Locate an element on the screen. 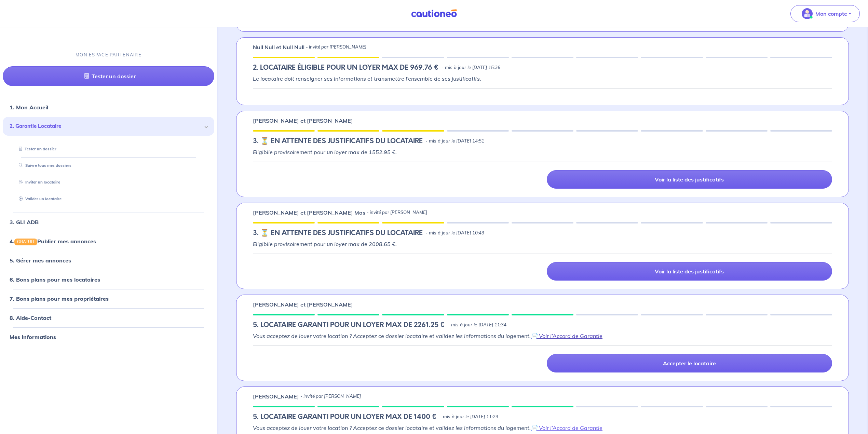 The image size is (868, 434). a: 1. Mon Accueil is located at coordinates (29, 108).